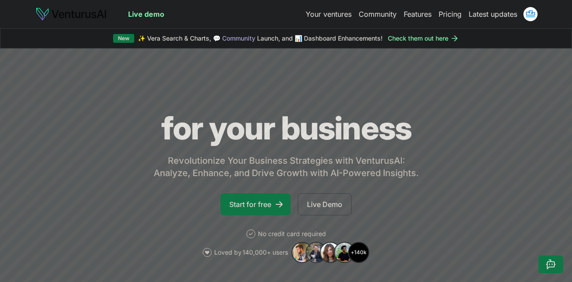  What do you see at coordinates (531, 14) in the screenshot?
I see `img: ACg8ocJsVPRzvoh402D5kWWhPrjscqYp6LXurHqFUeqgqWehYWW9HfM=s96-c` at bounding box center [531, 14].